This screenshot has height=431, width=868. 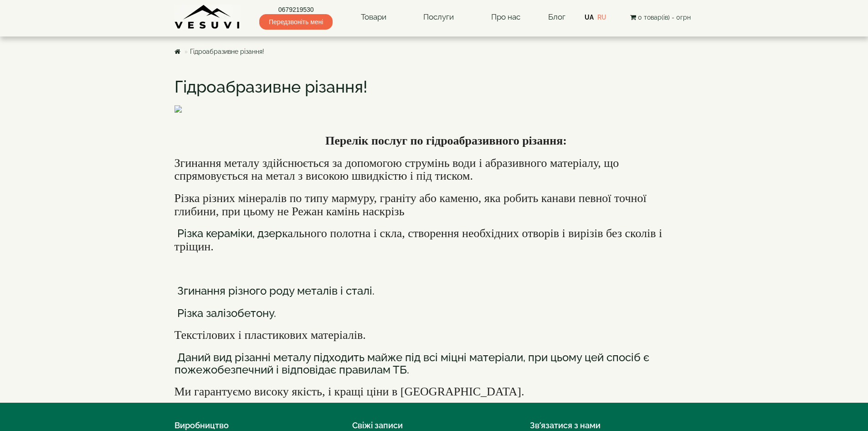 What do you see at coordinates (446, 141) in the screenshot?
I see `b: Перелік послуг по гідроабразивного різання:` at bounding box center [446, 141].